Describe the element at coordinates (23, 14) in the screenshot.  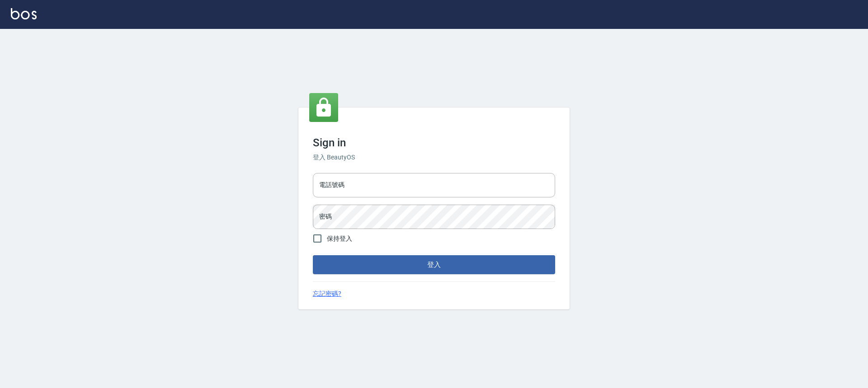
I see `img: Logo` at that location.